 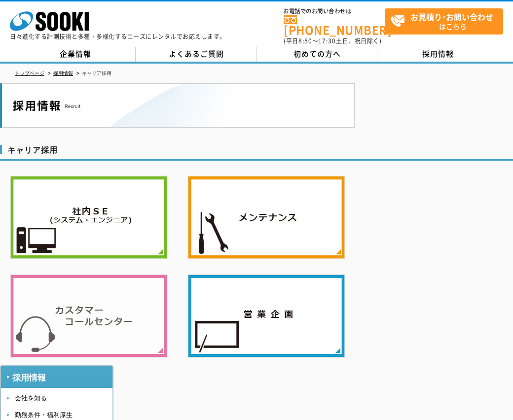 What do you see at coordinates (332, 41) in the screenshot?
I see `span: (平日 ～ 土日、祝日除く)` at bounding box center [332, 41].